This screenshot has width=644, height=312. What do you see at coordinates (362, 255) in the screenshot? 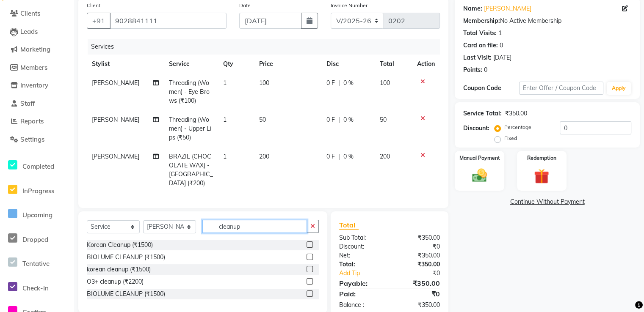
I see `div: Net:` at bounding box center [362, 255].